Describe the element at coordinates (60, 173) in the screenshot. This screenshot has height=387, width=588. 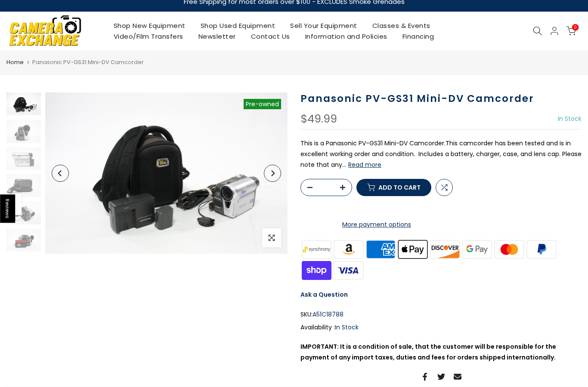
I see `button: Previous` at that location.